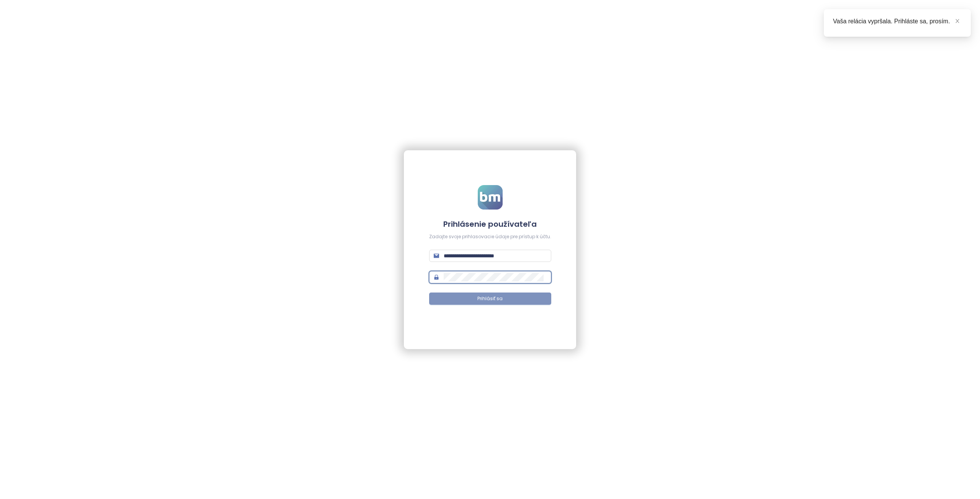 The image size is (980, 499). Describe the element at coordinates (490, 237) in the screenshot. I see `div: Zadajte svoje prihlasovacie údaje pre prístup k účtu.` at that location.